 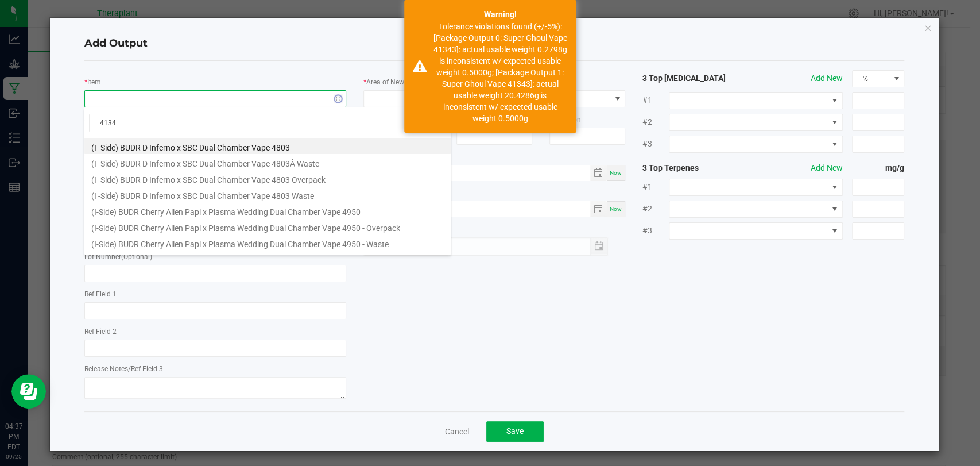 I want to click on span: Save, so click(x=515, y=431).